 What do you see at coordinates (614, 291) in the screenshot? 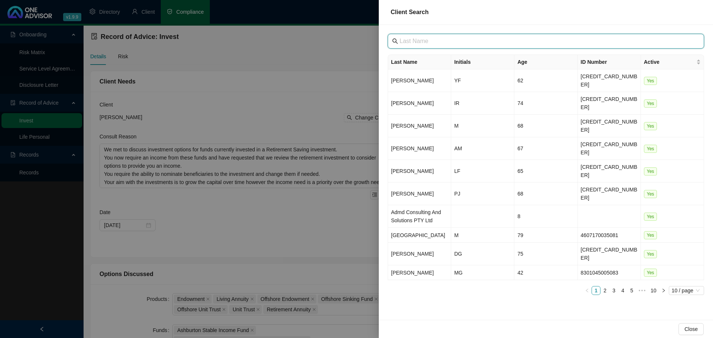
I see `li: 3` at bounding box center [614, 291].